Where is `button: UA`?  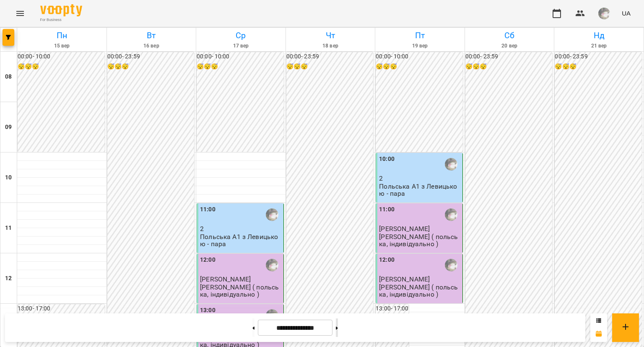 button: UA is located at coordinates (626, 13).